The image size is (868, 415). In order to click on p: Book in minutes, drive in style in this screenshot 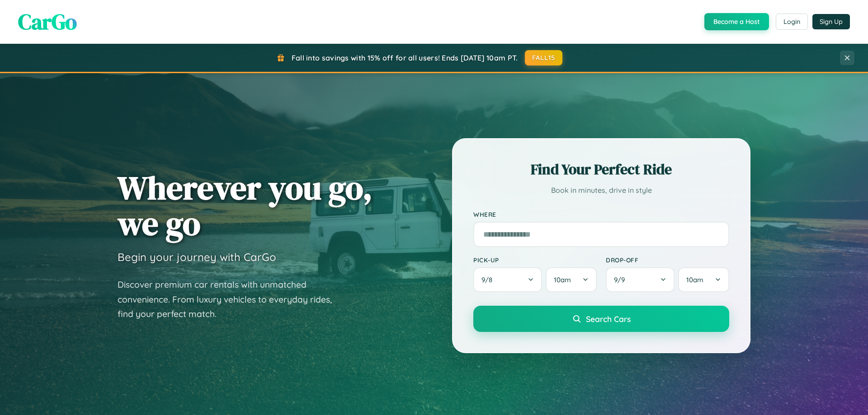, I will do `click(602, 190)`.